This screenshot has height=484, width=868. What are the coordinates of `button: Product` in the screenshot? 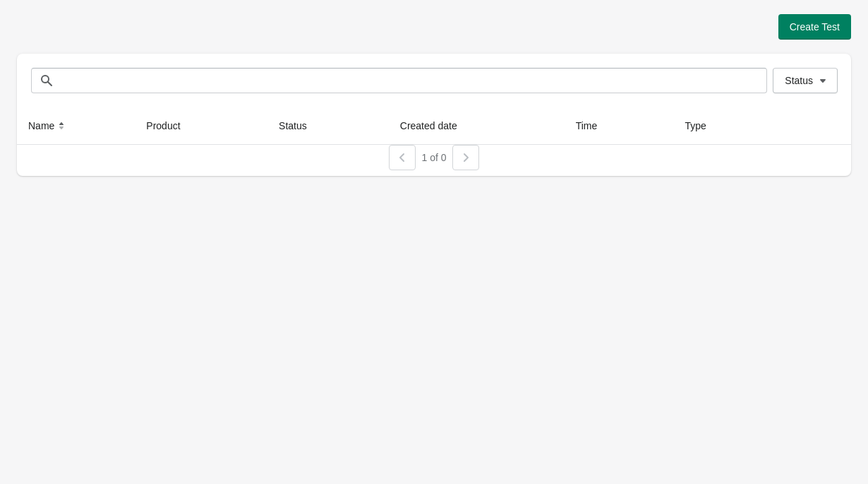 It's located at (170, 125).